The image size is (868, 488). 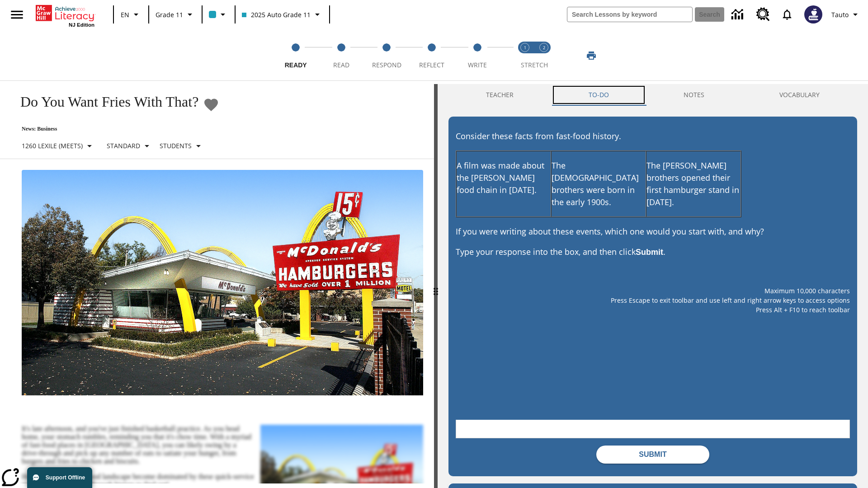 I want to click on button: Submit, so click(x=653, y=455).